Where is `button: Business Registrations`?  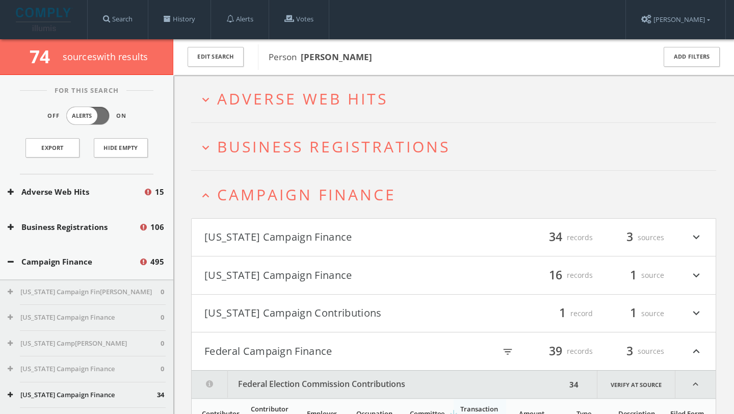
button: Business Registrations is located at coordinates (73, 227).